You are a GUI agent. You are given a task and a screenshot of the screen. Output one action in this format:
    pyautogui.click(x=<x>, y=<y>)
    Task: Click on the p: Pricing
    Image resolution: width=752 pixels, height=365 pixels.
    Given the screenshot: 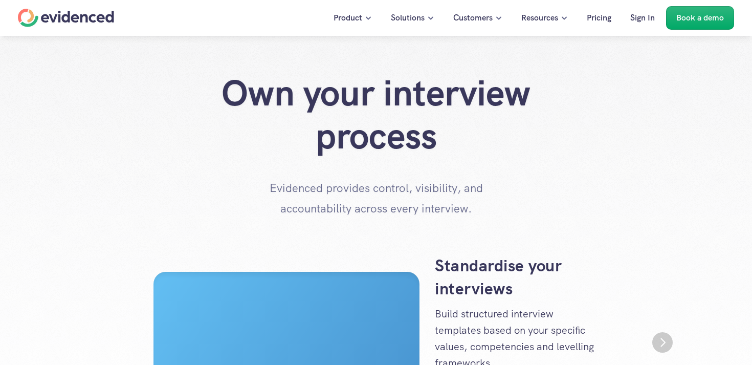 What is the action you would take?
    pyautogui.click(x=599, y=18)
    